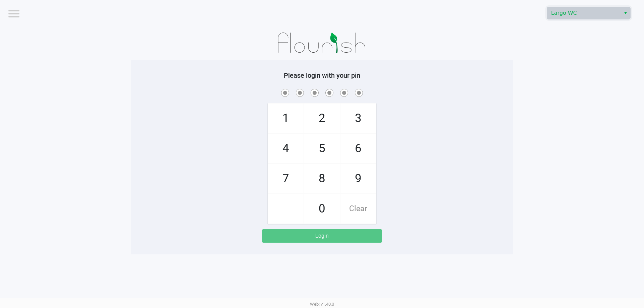 The height and width of the screenshot is (308, 644). Describe the element at coordinates (358, 179) in the screenshot. I see `span: 9` at that location.